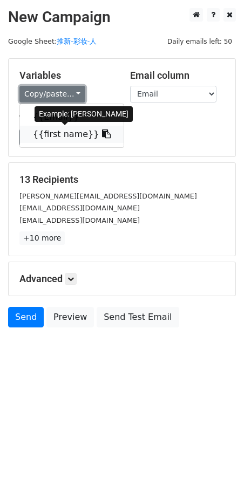 The height and width of the screenshot is (479, 244). Describe the element at coordinates (177, 76) in the screenshot. I see `h5: Email column` at that location.